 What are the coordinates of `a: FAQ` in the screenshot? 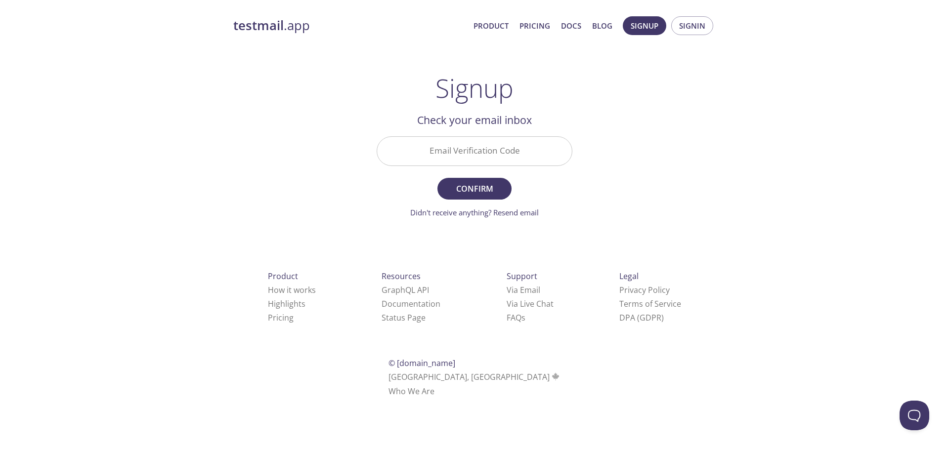 It's located at (516, 318).